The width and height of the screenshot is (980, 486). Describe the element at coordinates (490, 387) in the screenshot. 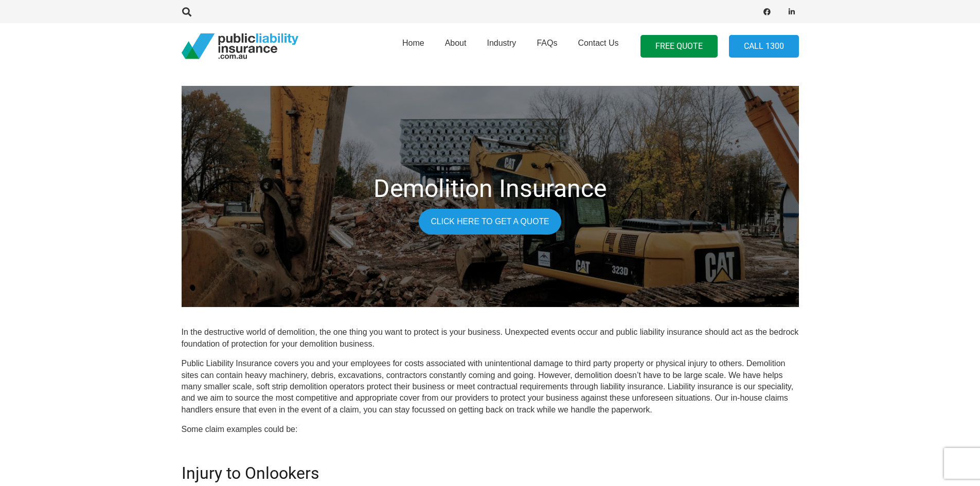

I see `p: Public Liability Insurance covers you and your employees for costs associated with unintentional ...` at that location.